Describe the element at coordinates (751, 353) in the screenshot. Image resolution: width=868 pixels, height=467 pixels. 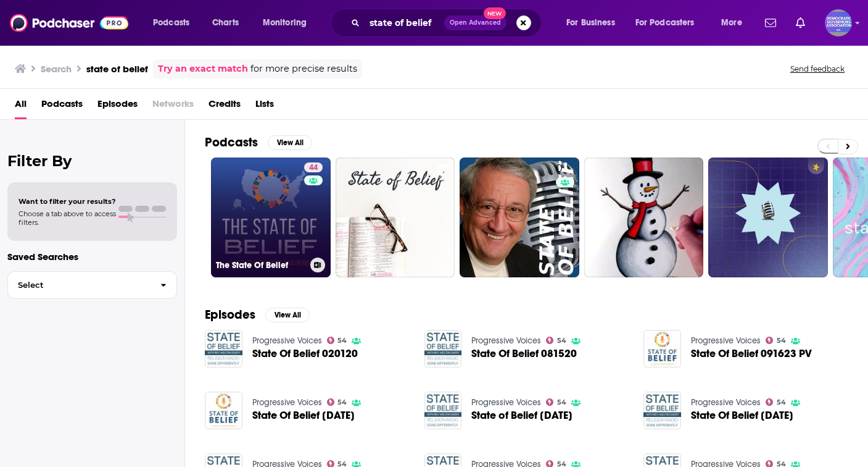
I see `span: State Of Belief 091623 PV` at that location.